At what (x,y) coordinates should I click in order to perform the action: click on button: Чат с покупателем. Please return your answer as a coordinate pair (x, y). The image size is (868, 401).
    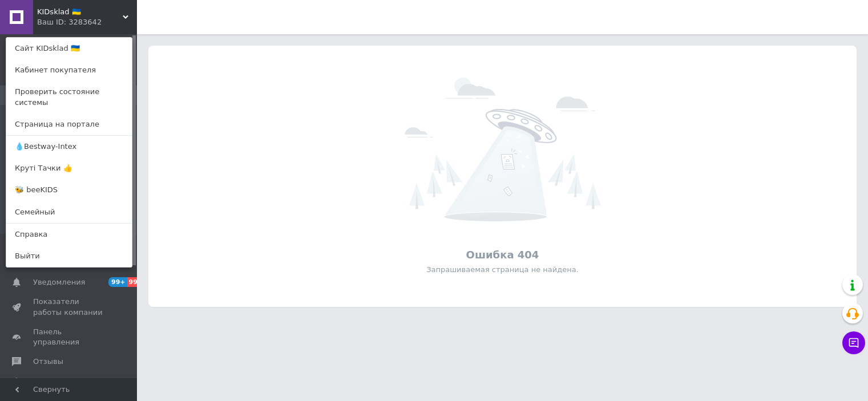
    Looking at the image, I should click on (854, 343).